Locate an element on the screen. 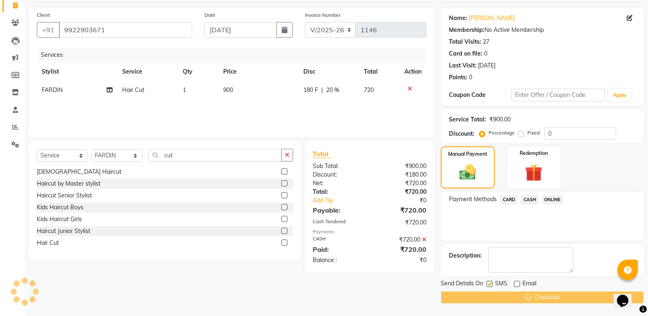  span: Payment Methods is located at coordinates (472, 199).